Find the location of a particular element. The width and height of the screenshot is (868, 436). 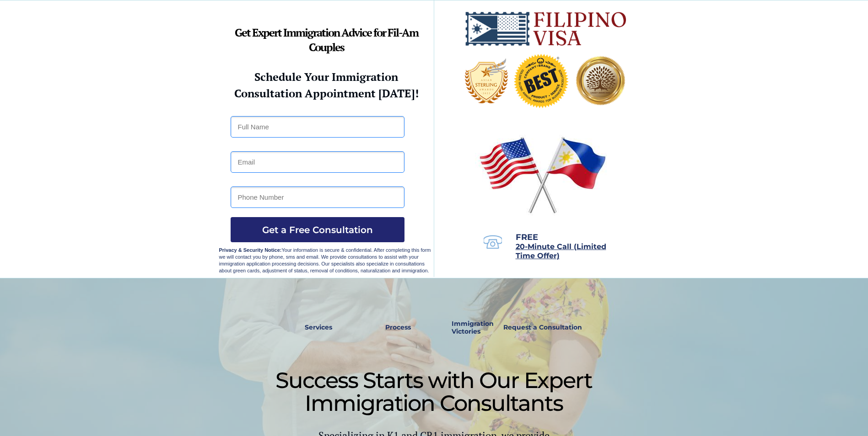

a: 20-Minute Call (Limited Time Offer) is located at coordinates (561, 251).